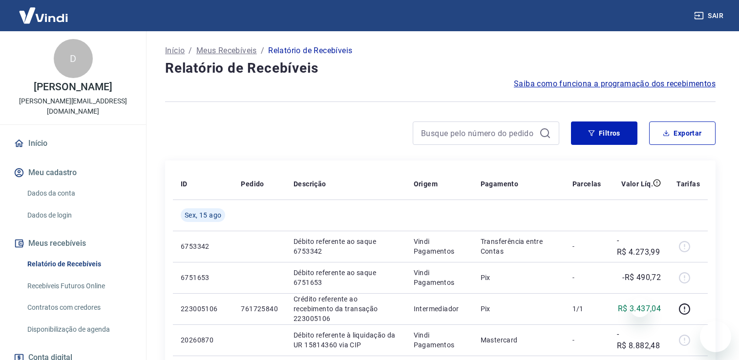 The image size is (739, 360). I want to click on p: 223005106, so click(203, 309).